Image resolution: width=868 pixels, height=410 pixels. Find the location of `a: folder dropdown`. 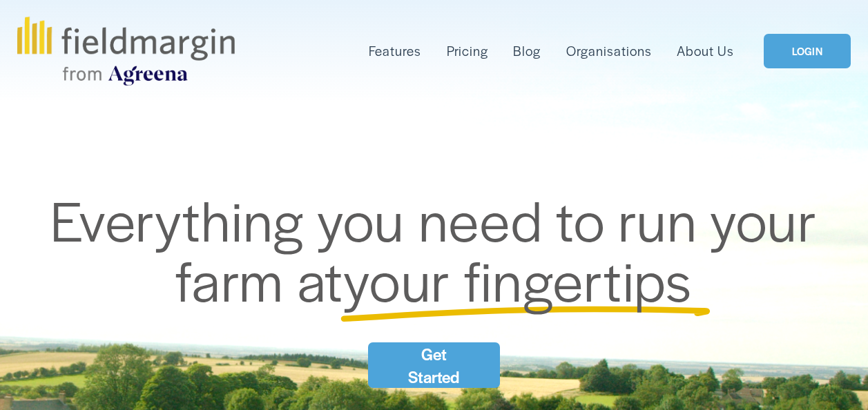

a: folder dropdown is located at coordinates (395, 51).